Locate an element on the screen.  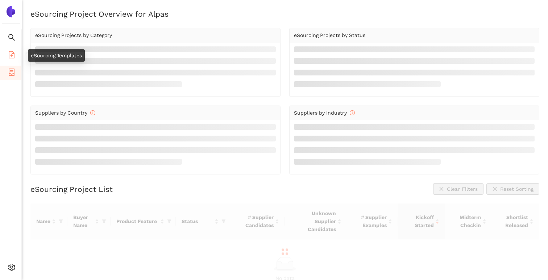
span: Suppliers by Industry is located at coordinates (324, 113).